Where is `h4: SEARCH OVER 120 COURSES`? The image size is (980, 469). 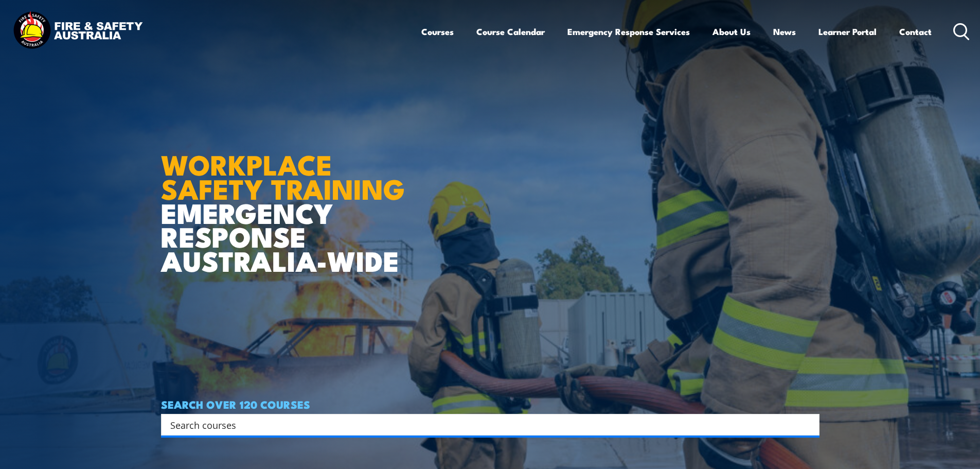
h4: SEARCH OVER 120 COURSES is located at coordinates (490, 404).